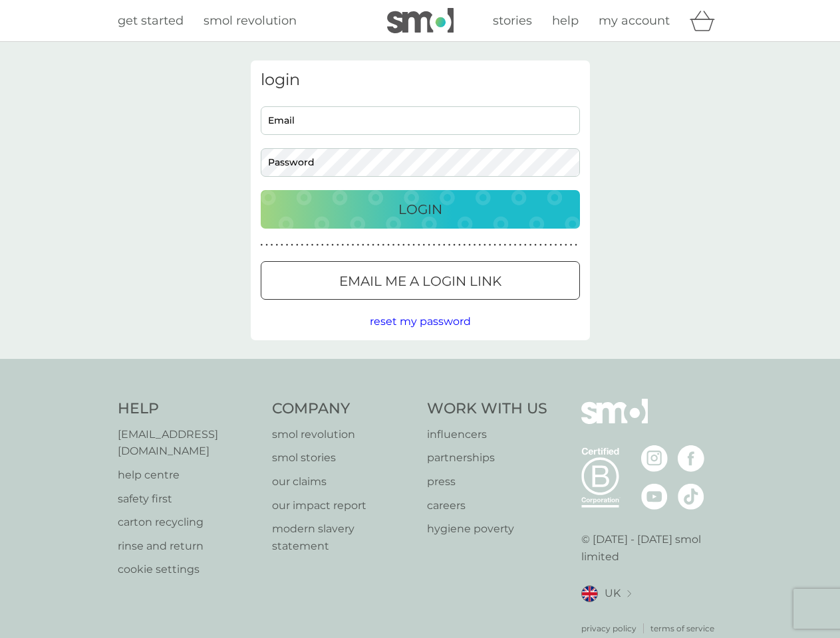 This screenshot has width=840, height=638. I want to click on img: visit the smol Tiktok page, so click(691, 497).